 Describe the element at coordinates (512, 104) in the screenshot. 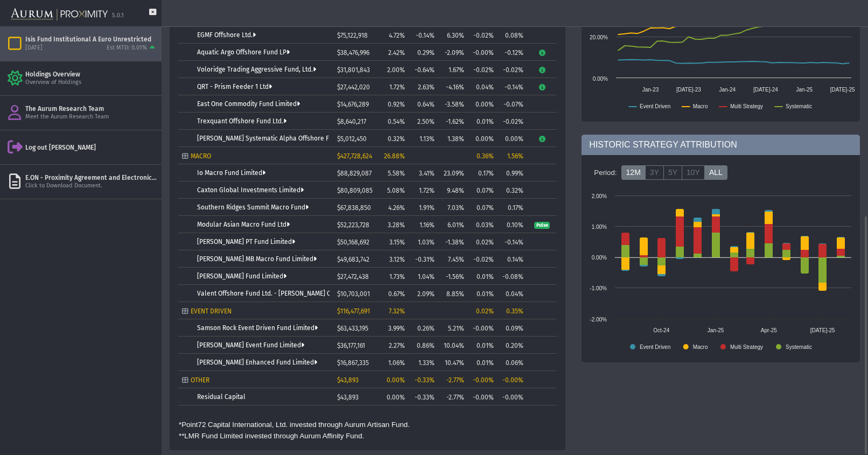

I see `td: -0.07%` at that location.